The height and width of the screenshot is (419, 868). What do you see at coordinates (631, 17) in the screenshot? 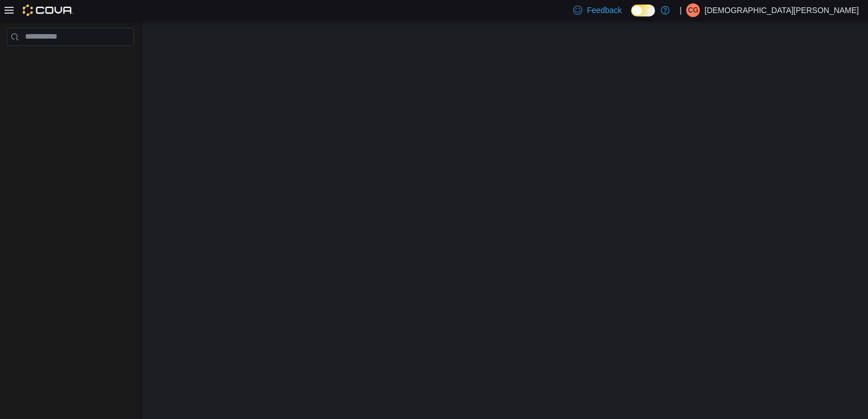
I see `span: Dark Mode` at bounding box center [631, 17].